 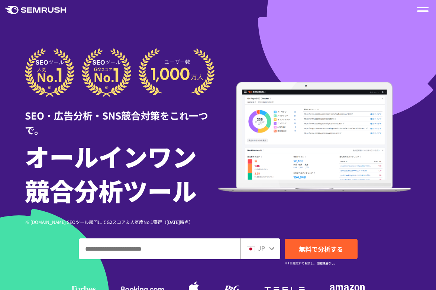 I want to click on a: 無料で分析する, so click(x=321, y=249).